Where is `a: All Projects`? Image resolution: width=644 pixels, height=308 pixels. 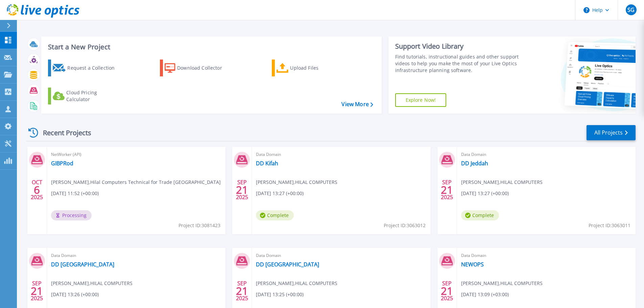
a: All Projects is located at coordinates (611, 133).